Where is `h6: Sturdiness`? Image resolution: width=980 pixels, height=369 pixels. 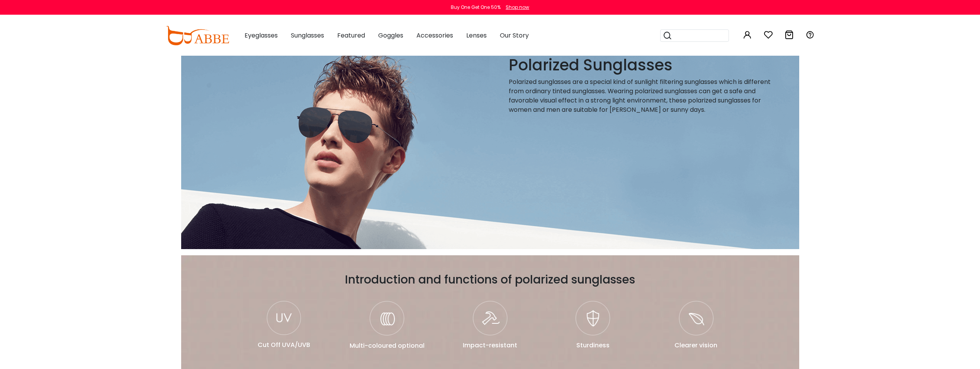 h6: Sturdiness is located at coordinates (593, 345).